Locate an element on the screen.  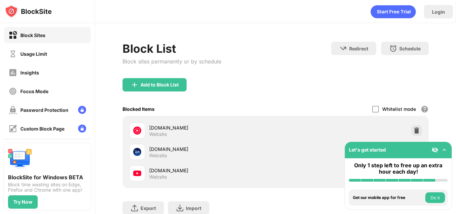
img: password-protection-off.svg is located at coordinates (13, 110).